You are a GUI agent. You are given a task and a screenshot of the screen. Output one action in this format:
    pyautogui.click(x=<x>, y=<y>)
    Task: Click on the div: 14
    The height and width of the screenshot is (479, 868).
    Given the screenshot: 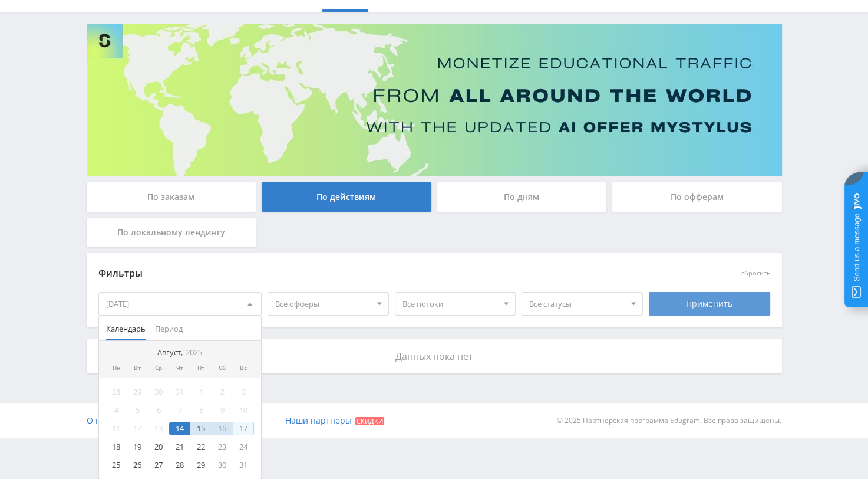 What is the action you would take?
    pyautogui.click(x=180, y=428)
    